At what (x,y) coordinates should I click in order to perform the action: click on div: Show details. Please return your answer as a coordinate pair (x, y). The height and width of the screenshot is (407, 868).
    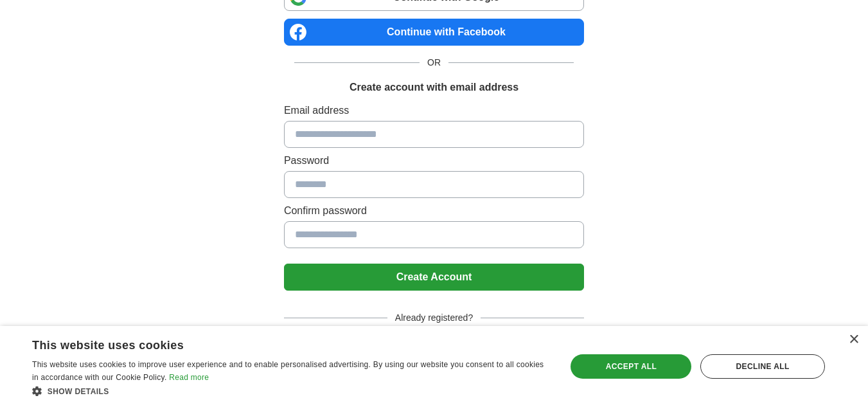
    Looking at the image, I should click on (291, 391).